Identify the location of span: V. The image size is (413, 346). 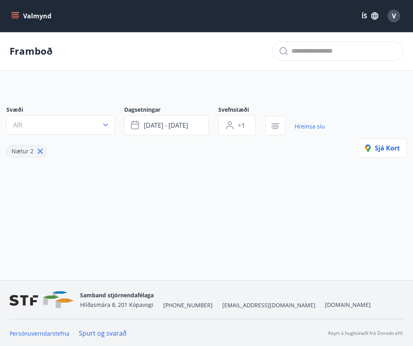
(394, 16).